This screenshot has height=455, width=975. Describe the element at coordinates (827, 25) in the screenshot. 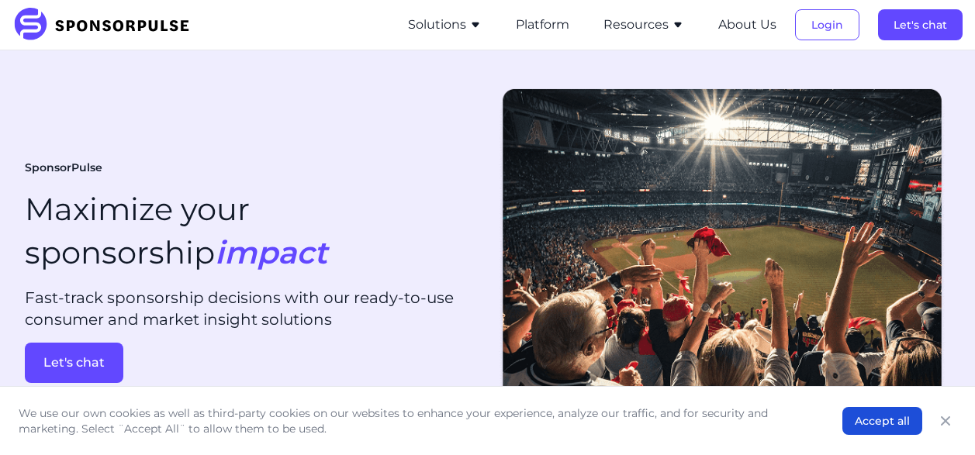

I see `button: Login` at that location.